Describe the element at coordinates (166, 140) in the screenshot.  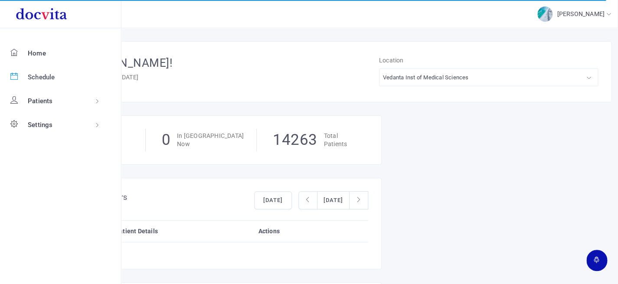
I see `h1: 0` at that location.